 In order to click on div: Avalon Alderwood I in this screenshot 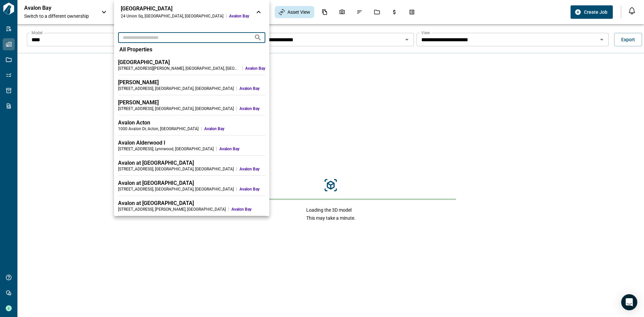, I will do `click(191, 143)`.